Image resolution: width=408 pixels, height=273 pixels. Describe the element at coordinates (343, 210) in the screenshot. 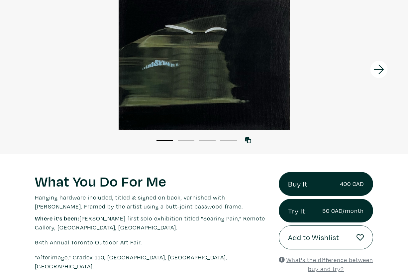

I see `small: 50 CAD/month` at that location.